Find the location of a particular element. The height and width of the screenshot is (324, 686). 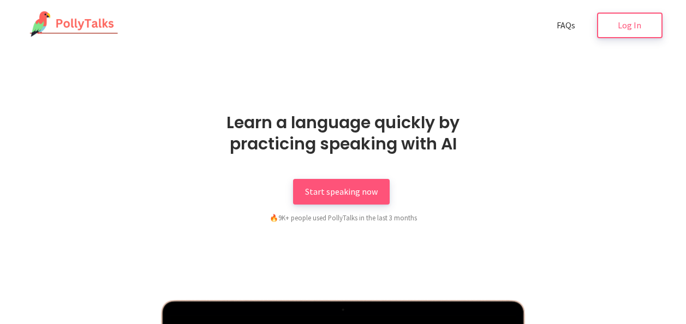

span: FAQs is located at coordinates (566, 25).